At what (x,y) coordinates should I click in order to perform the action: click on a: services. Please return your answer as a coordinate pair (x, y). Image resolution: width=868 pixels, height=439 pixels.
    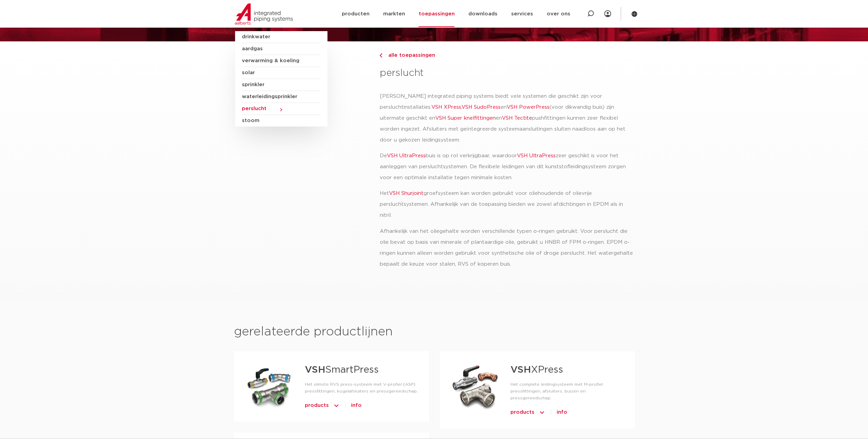
    Looking at the image, I should click on (522, 14).